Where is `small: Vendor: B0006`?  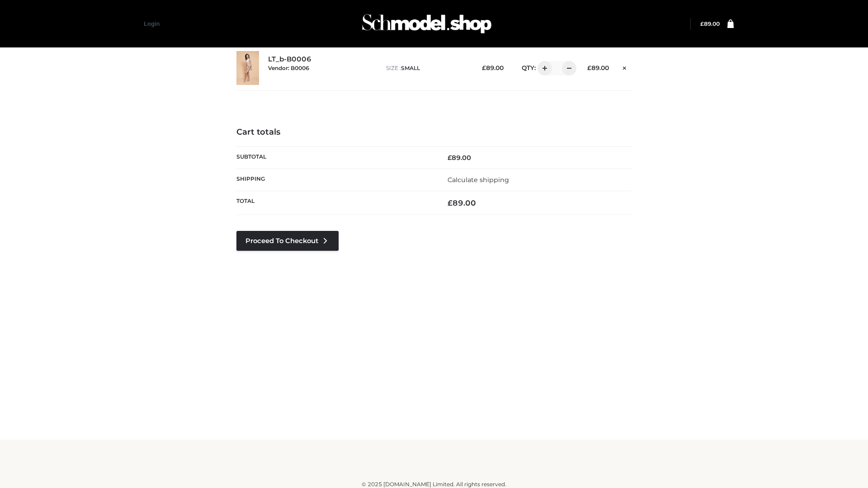
small: Vendor: B0006 is located at coordinates (289, 68).